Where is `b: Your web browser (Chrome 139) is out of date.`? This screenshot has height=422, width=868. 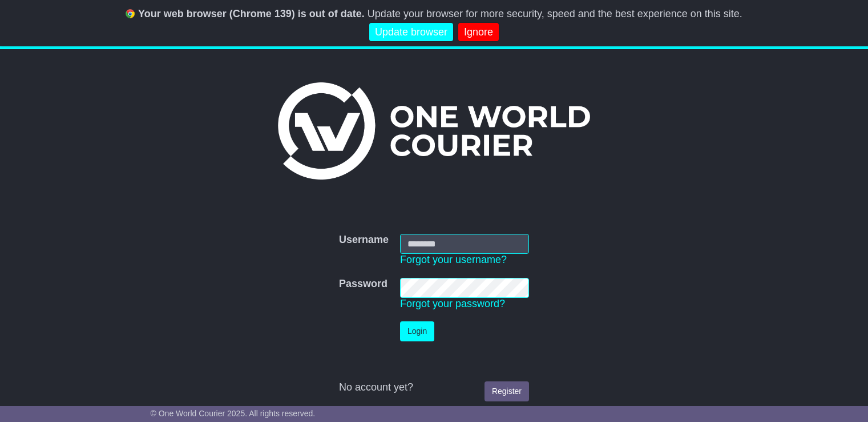
b: Your web browser (Chrome 139) is out of date. is located at coordinates (251, 14).